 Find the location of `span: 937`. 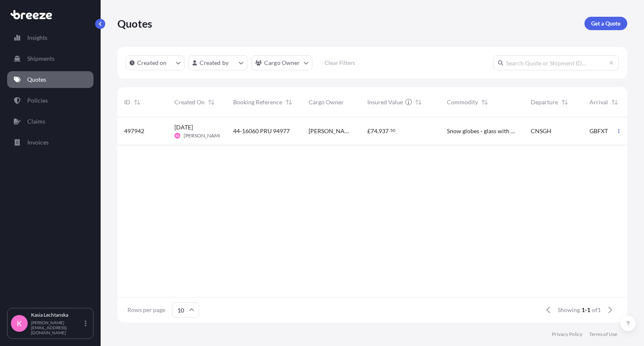

span: 937 is located at coordinates (384, 131).